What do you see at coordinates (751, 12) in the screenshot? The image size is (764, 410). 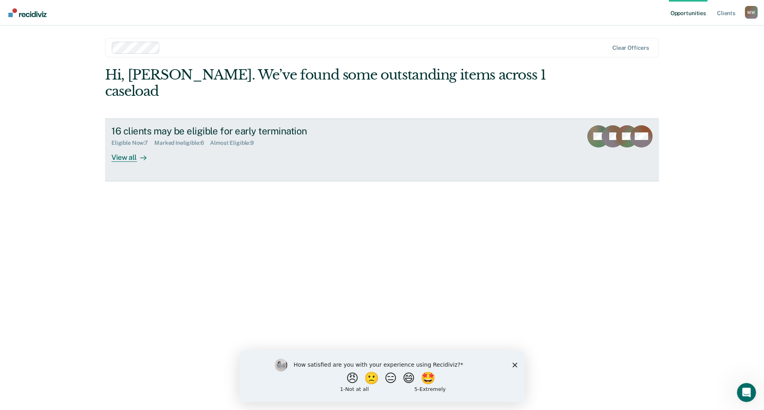 I see `button: Profile dropdown button` at bounding box center [751, 12].